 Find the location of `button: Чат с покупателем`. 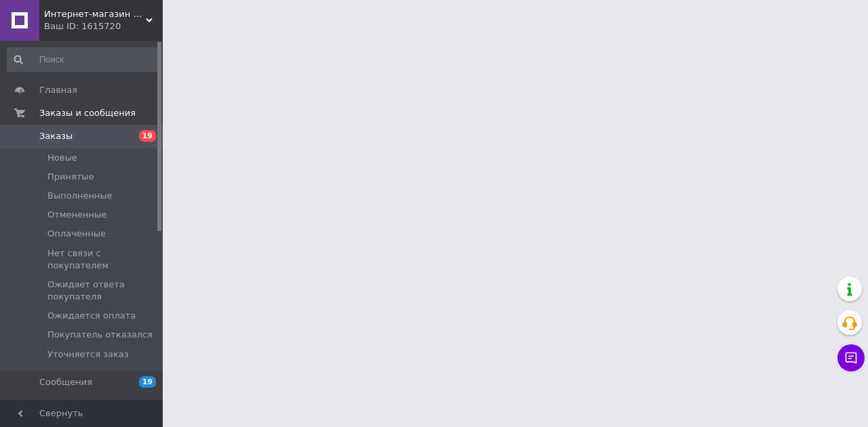

button: Чат с покупателем is located at coordinates (851, 358).